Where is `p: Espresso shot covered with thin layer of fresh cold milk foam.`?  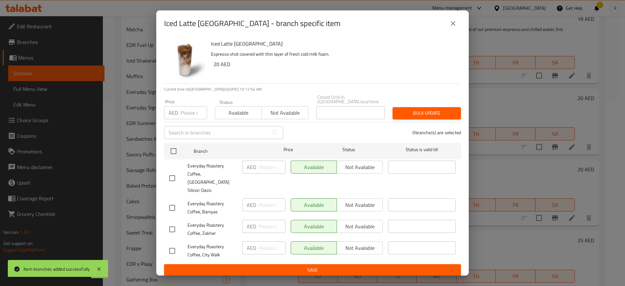 p: Espresso shot covered with thin layer of fresh cold milk foam. is located at coordinates (333, 54).